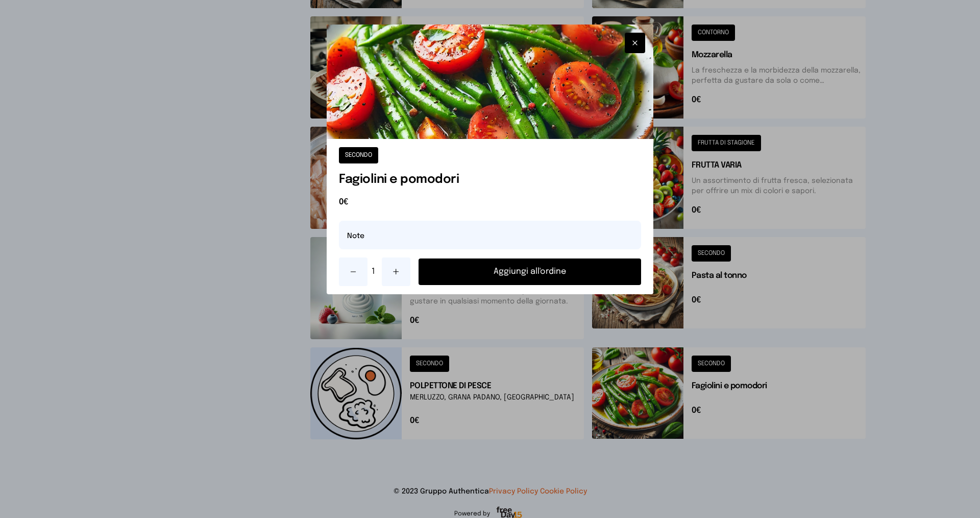 Image resolution: width=980 pixels, height=518 pixels. Describe the element at coordinates (358, 155) in the screenshot. I see `button: SECONDO` at that location.